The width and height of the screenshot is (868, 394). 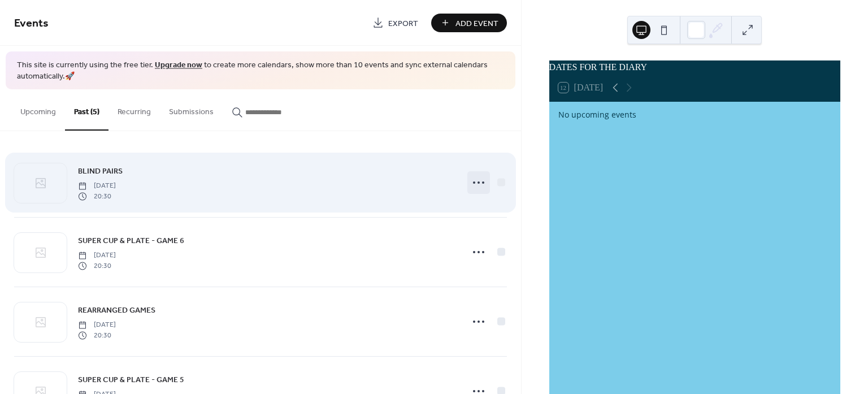 I want to click on button: Upcoming, so click(x=38, y=109).